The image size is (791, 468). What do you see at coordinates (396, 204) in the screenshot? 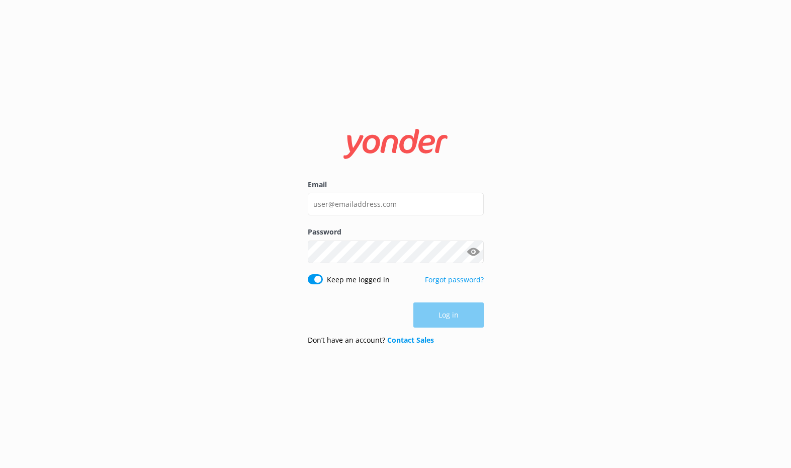
I see `input: user@emailaddress.com` at bounding box center [396, 204].